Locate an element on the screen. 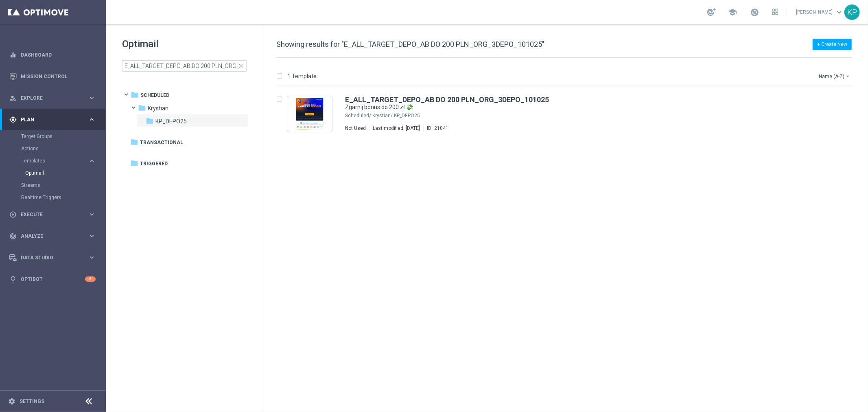  span: school is located at coordinates (733, 12).